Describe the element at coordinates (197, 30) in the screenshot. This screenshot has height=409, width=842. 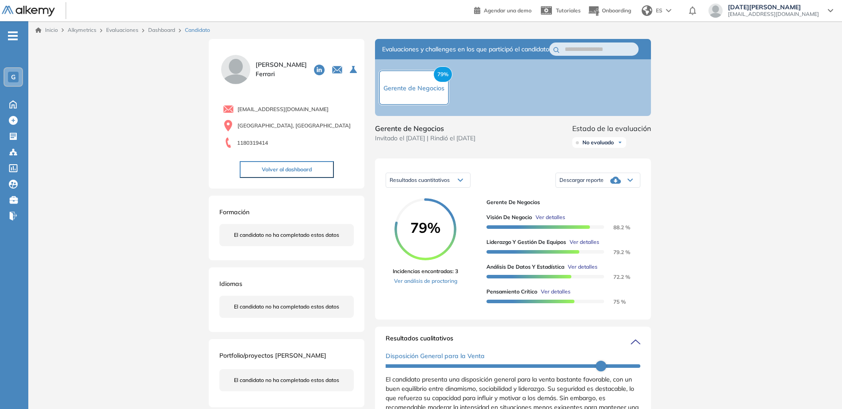
I see `span: Candidato` at that location.